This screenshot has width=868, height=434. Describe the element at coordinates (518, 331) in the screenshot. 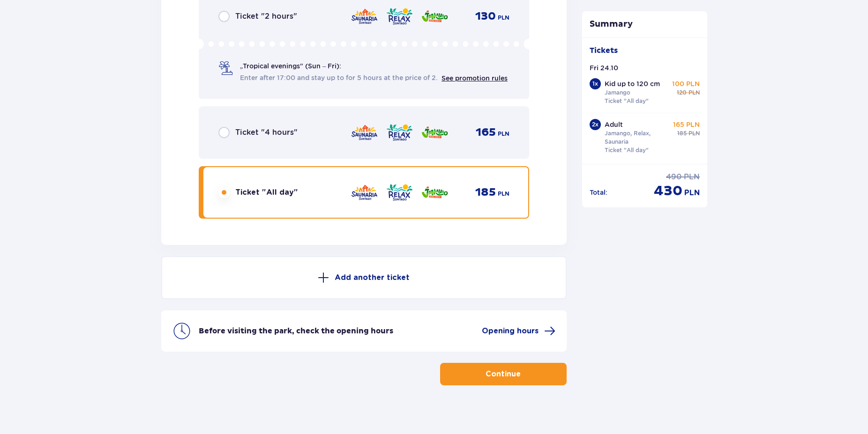

I see `a: Opening hours` at that location.